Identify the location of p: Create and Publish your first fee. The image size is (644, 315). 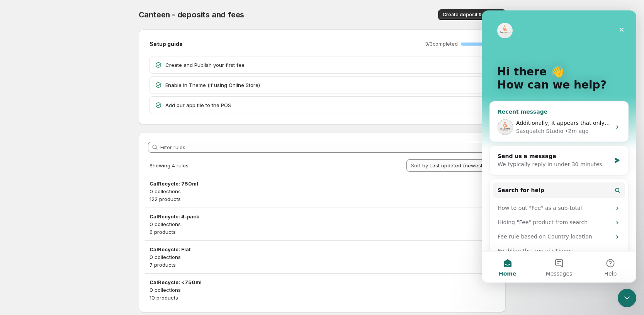
(328, 65).